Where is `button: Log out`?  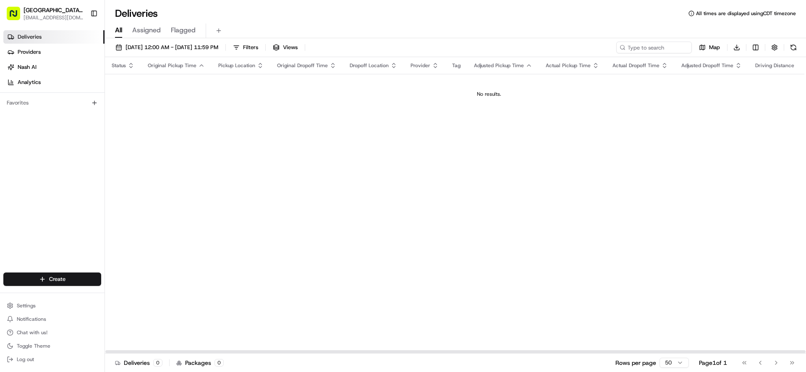 button: Log out is located at coordinates (52, 359).